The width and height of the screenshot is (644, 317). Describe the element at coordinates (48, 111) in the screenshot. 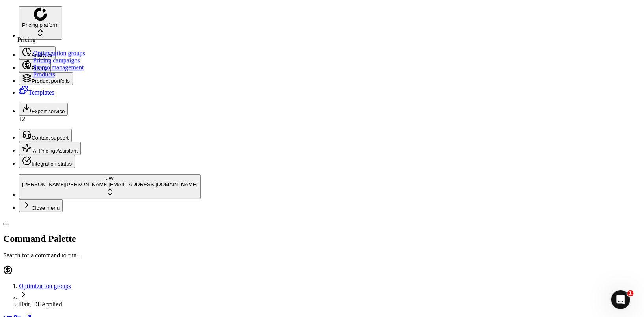

I see `span: Export service` at that location.